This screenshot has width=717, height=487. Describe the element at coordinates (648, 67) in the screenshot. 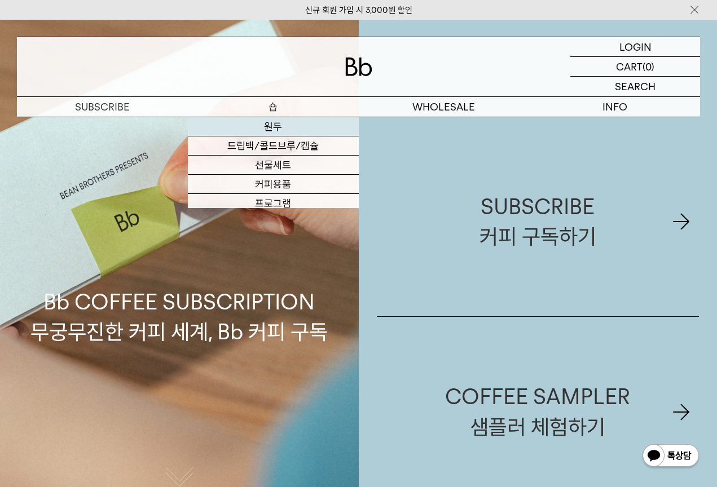

I see `p: (0)` at that location.